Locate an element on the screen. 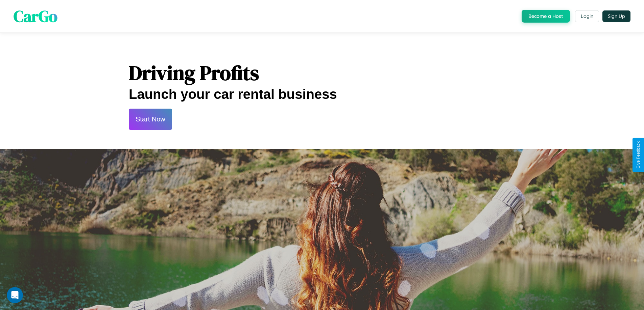 The height and width of the screenshot is (310, 644). div: Give Feedback is located at coordinates (638, 155).